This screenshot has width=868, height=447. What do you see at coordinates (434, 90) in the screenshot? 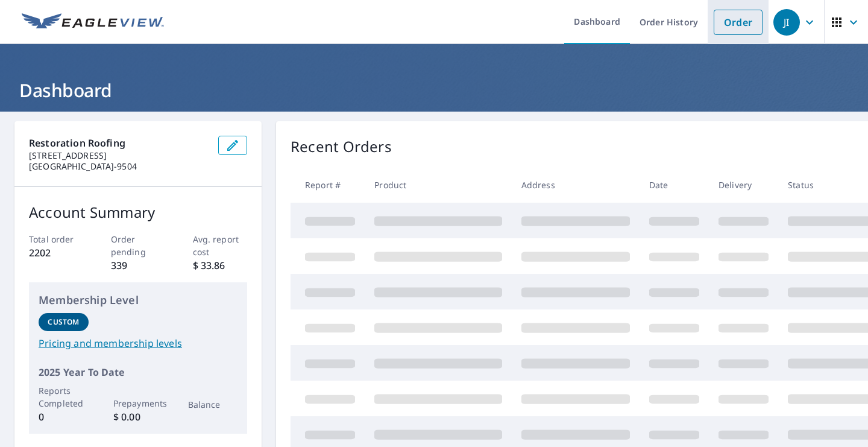
I see `h1: Dashboard` at bounding box center [434, 90].